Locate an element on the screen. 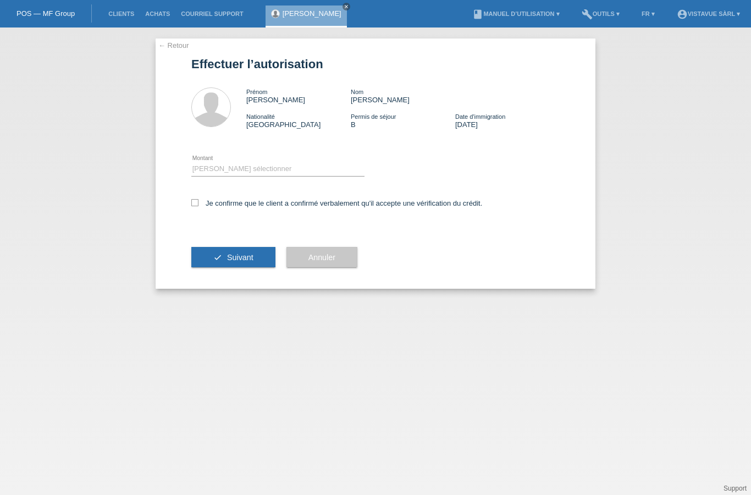  a: buildOutils ▾ is located at coordinates (600, 14).